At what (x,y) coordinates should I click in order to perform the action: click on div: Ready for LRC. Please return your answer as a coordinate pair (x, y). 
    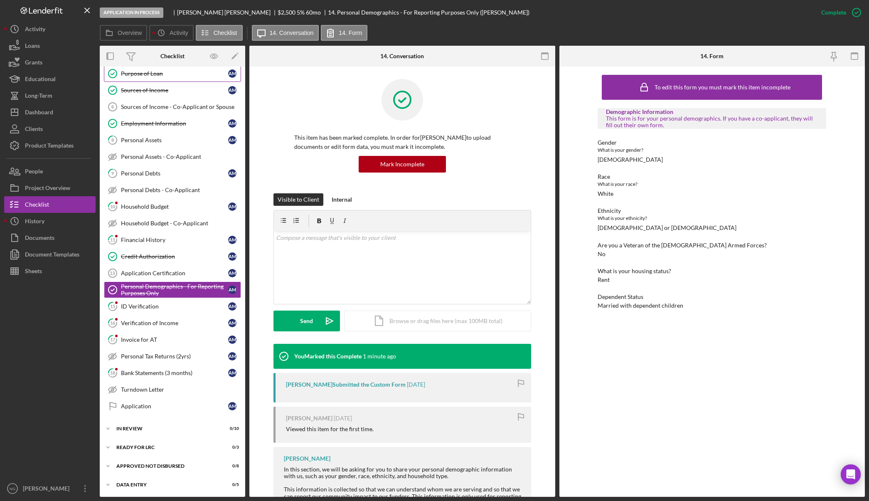
    Looking at the image, I should click on (167, 447).